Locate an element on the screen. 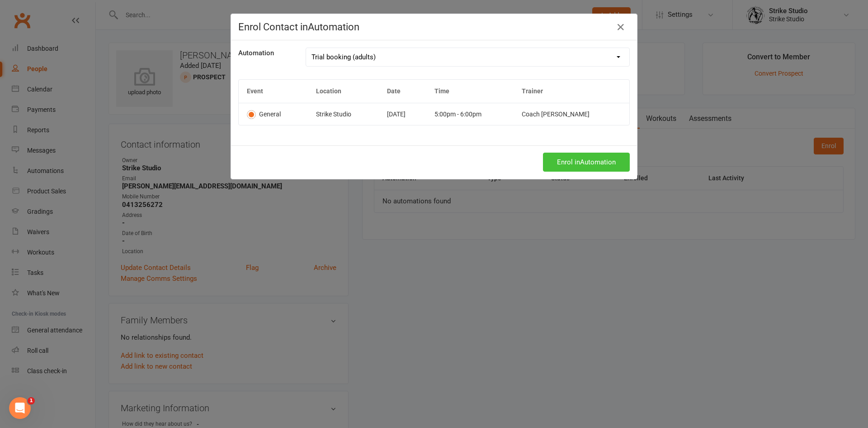  td: 5:00pm - 6:00pm is located at coordinates (470, 113).